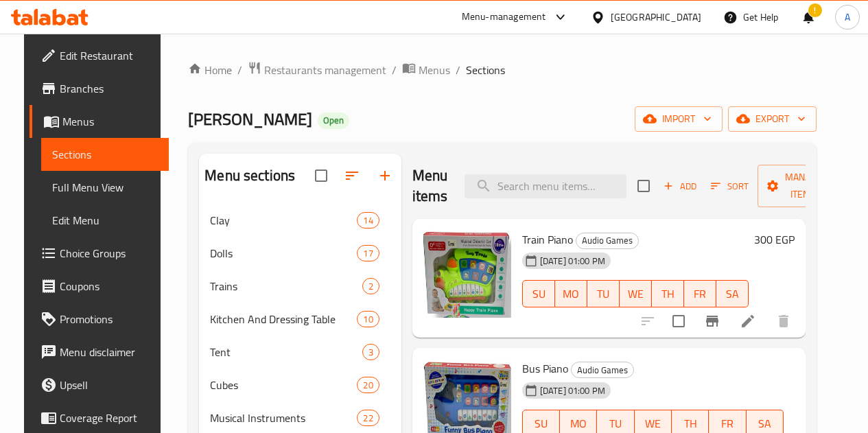  I want to click on a: Branches, so click(99, 88).